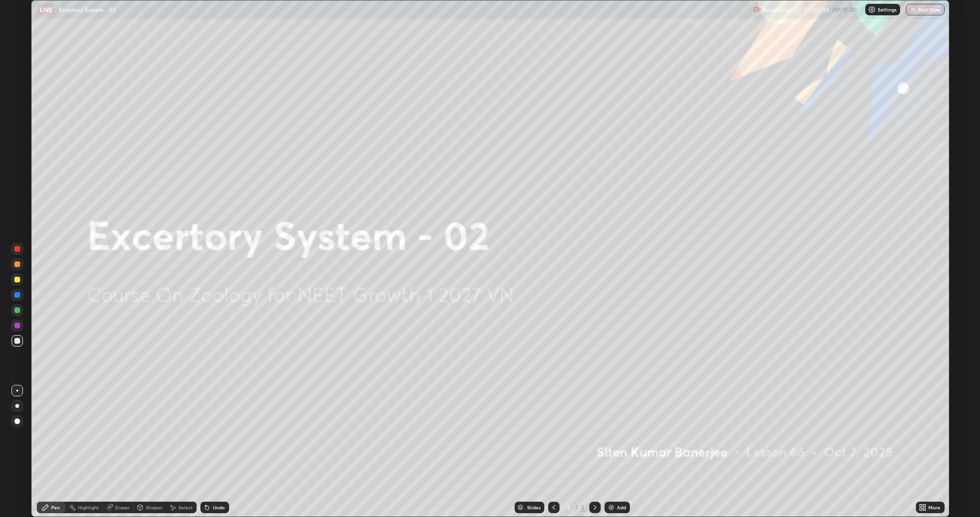 Image resolution: width=980 pixels, height=517 pixels. I want to click on img: recording.375f2c34.svg, so click(757, 10).